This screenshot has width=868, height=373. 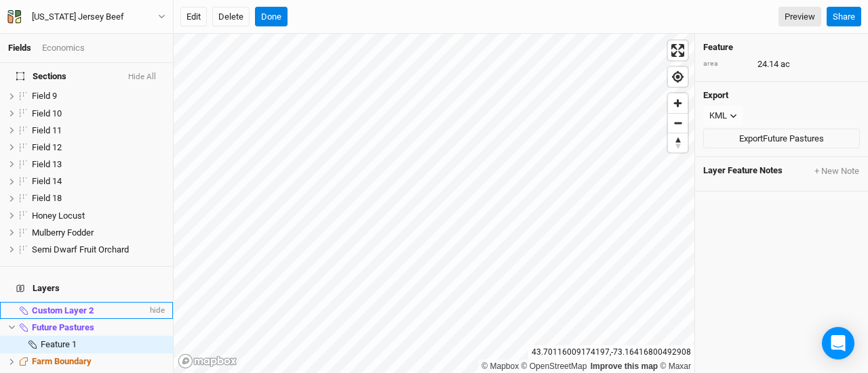 What do you see at coordinates (781, 65) in the screenshot?
I see `div: 24.14` at bounding box center [781, 65].